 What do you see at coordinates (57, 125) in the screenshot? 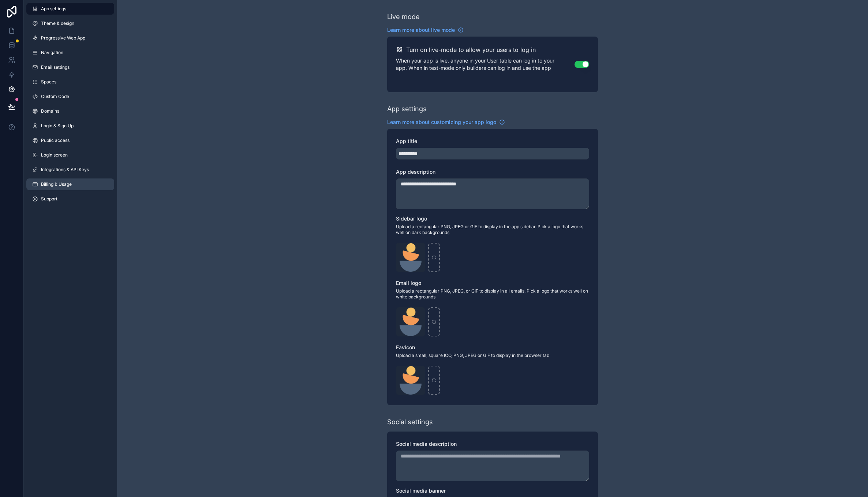
I see `span: Login & Sign Up` at bounding box center [57, 125].